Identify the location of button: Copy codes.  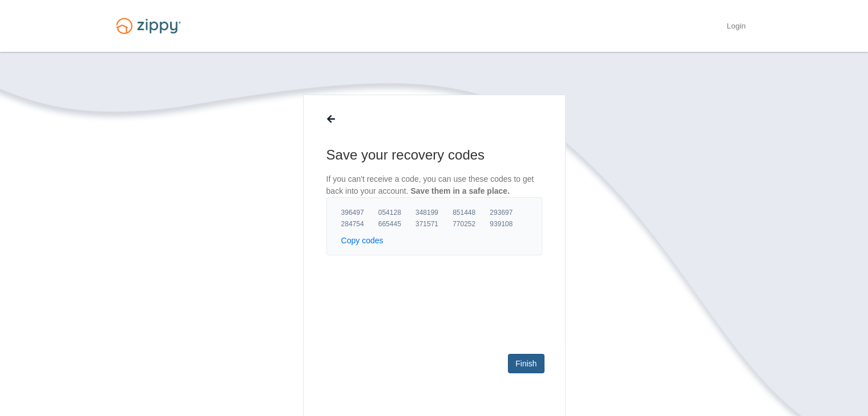
(362, 240).